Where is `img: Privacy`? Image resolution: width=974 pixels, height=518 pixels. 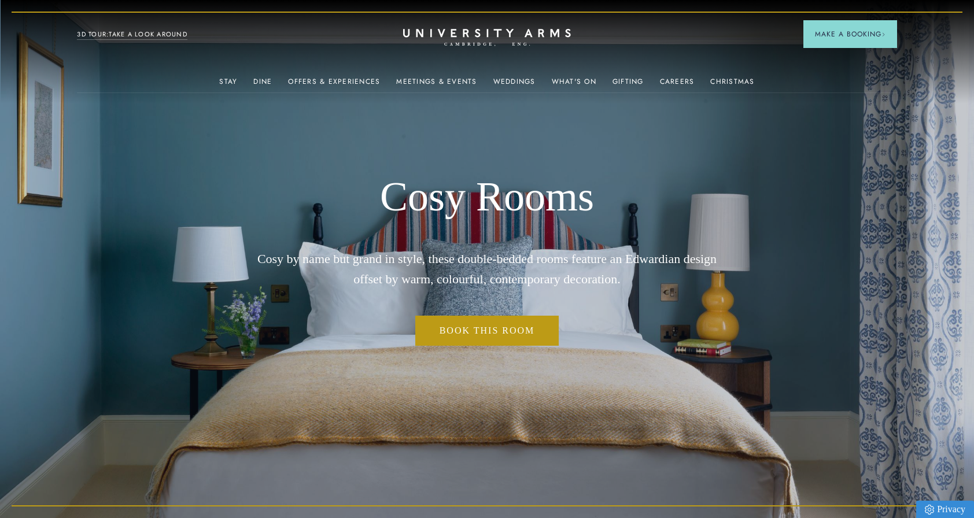
img: Privacy is located at coordinates (930, 510).